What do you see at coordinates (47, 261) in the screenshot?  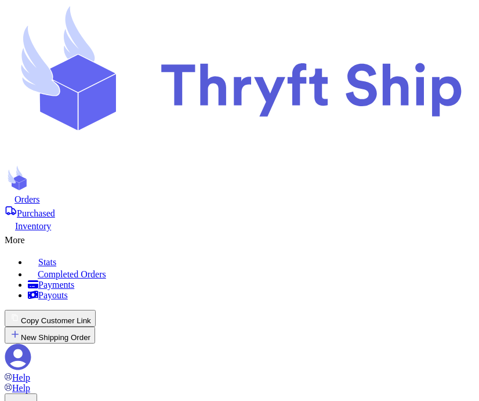 I see `span: Stats` at bounding box center [47, 261].